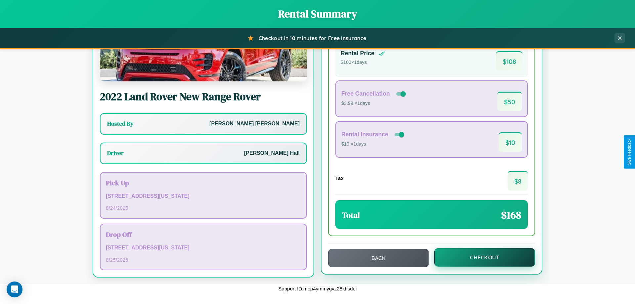 Image resolution: width=635 pixels, height=304 pixels. Describe the element at coordinates (203, 183) in the screenshot. I see `h3: Pick Up` at that location.